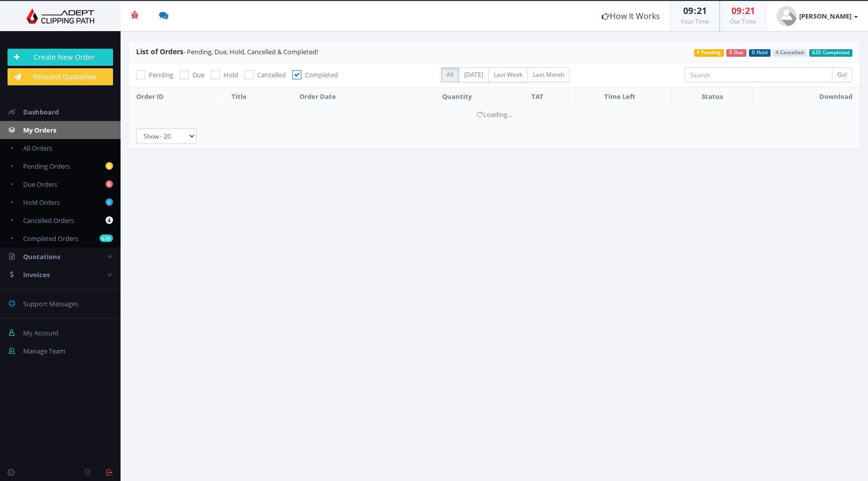  I want to click on label: Last Month, so click(548, 75).